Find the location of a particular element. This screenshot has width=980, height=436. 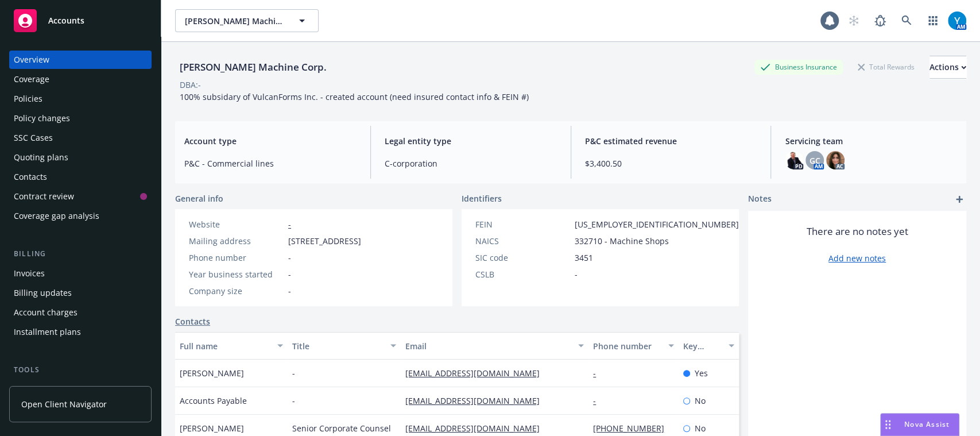

span: General info is located at coordinates (199, 198).